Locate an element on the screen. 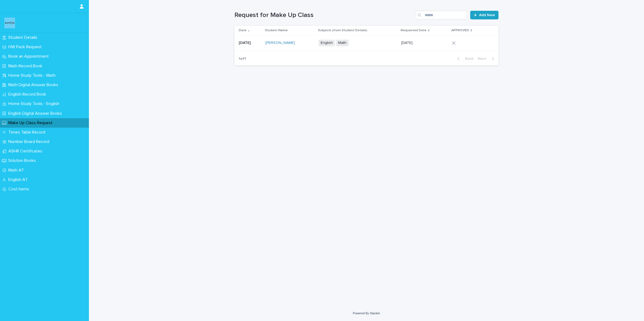  a: Powered By Stacker is located at coordinates (366, 314).